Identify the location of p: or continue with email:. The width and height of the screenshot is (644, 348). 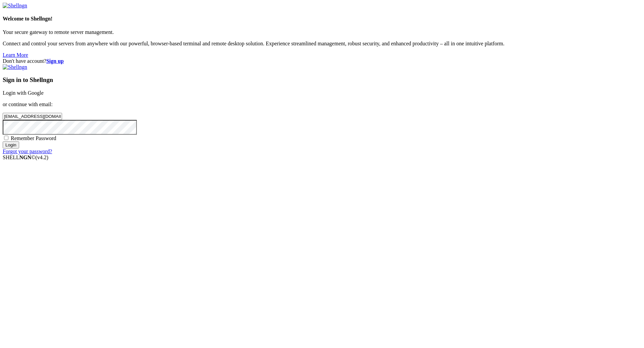
(322, 105).